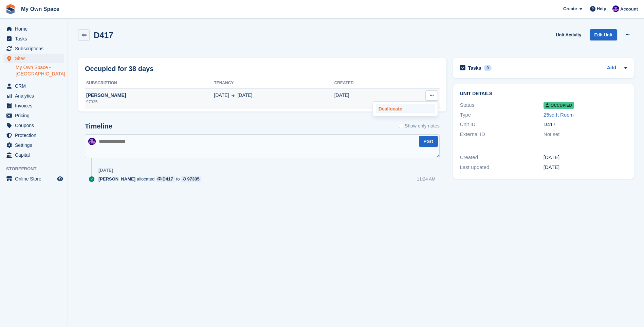 This screenshot has width=644, height=327. Describe the element at coordinates (36, 145) in the screenshot. I see `span: Settings` at that location.